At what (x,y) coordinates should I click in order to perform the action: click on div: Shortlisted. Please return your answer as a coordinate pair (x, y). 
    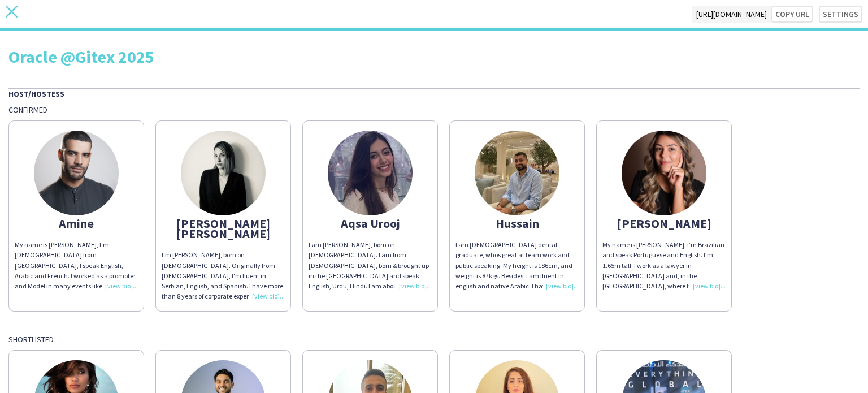
    Looking at the image, I should click on (434, 340).